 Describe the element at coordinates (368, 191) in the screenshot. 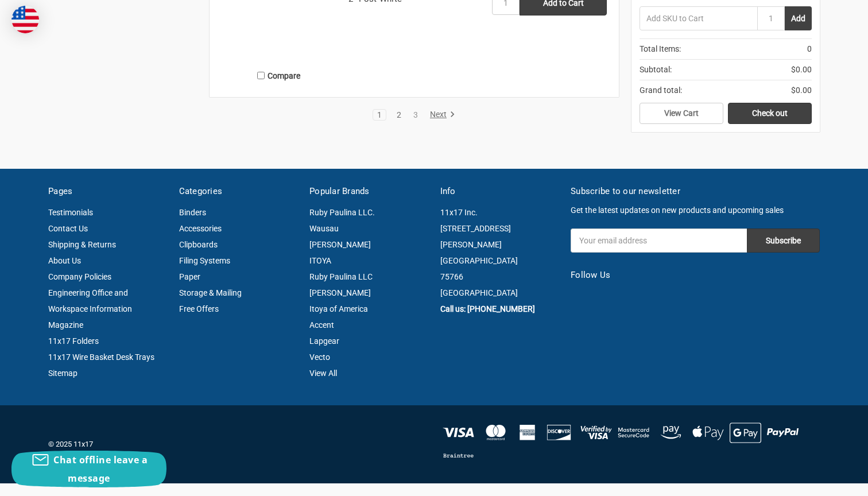

I see `h5: Popular Brands` at that location.